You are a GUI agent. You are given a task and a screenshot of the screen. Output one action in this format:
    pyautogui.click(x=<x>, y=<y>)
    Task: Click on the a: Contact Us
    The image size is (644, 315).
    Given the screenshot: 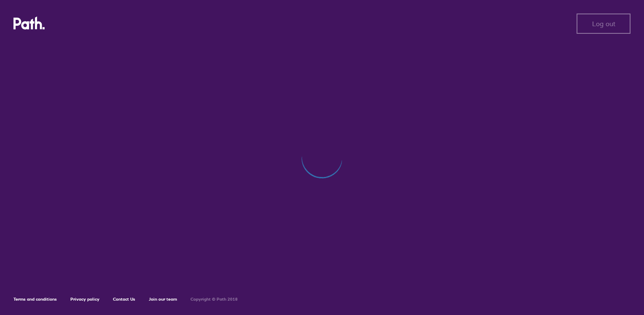 What is the action you would take?
    pyautogui.click(x=124, y=299)
    